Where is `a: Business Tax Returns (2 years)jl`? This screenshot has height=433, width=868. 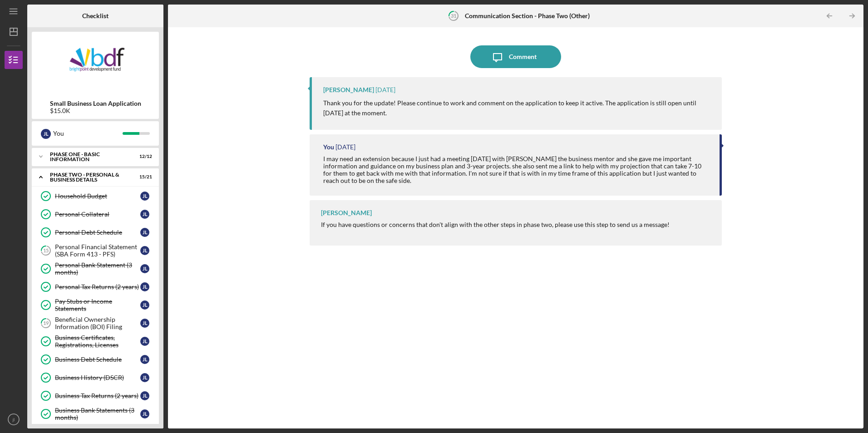 a: Business Tax Returns (2 years)jl is located at coordinates (95, 396).